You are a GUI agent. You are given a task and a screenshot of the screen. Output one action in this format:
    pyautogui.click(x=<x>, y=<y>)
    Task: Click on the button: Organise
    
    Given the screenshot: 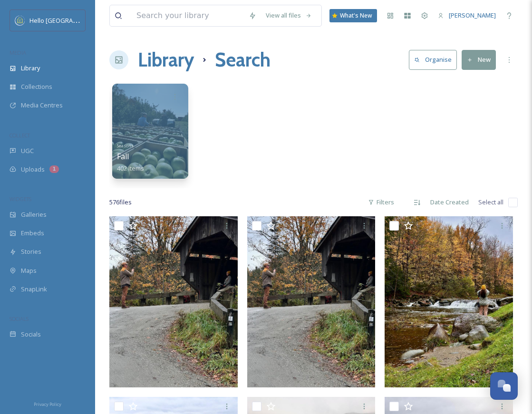 What is the action you would take?
    pyautogui.click(x=433, y=59)
    